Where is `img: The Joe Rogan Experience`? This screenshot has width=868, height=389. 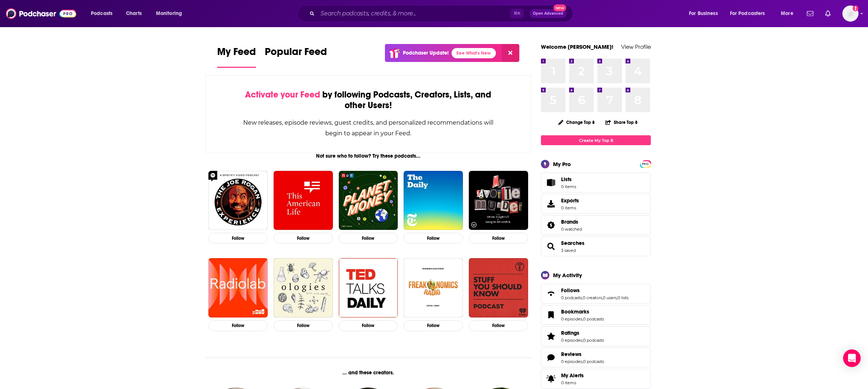
img: The Joe Rogan Experience is located at coordinates (238, 200).